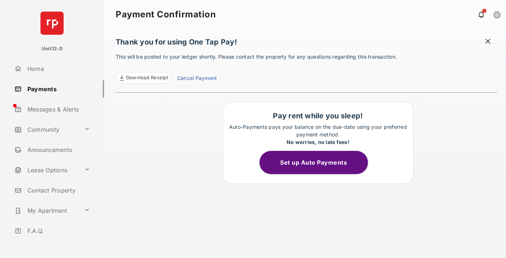  I want to click on a: Announcements, so click(58, 150).